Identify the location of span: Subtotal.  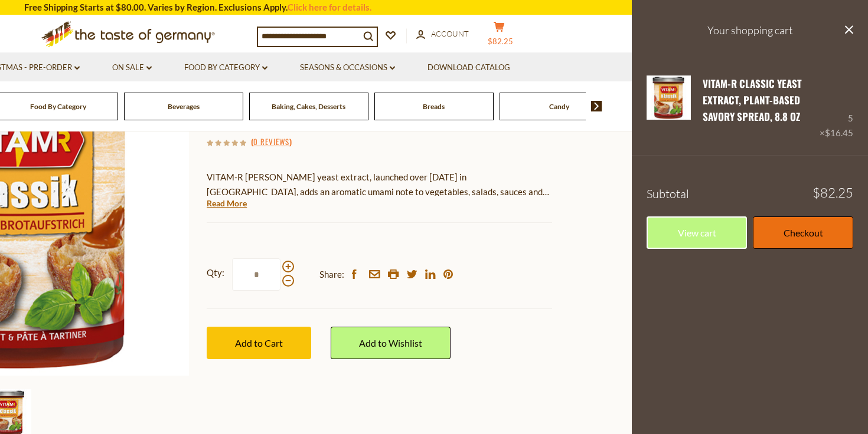
(667, 193).